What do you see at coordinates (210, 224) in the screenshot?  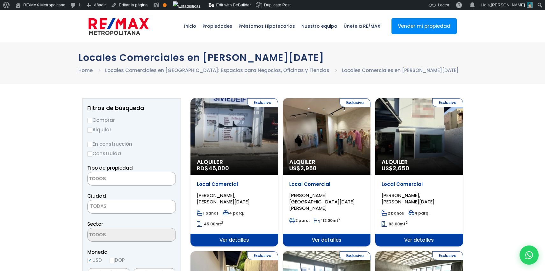 I see `span: 45.00` at bounding box center [210, 224].